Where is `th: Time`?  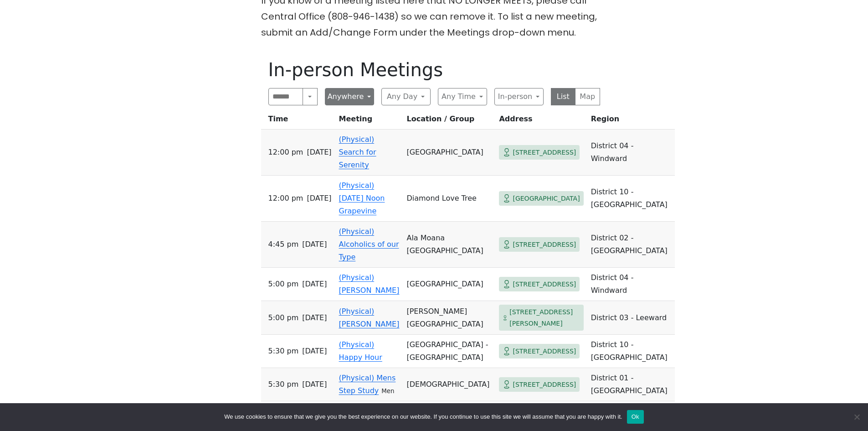 th: Time is located at coordinates (298, 121).